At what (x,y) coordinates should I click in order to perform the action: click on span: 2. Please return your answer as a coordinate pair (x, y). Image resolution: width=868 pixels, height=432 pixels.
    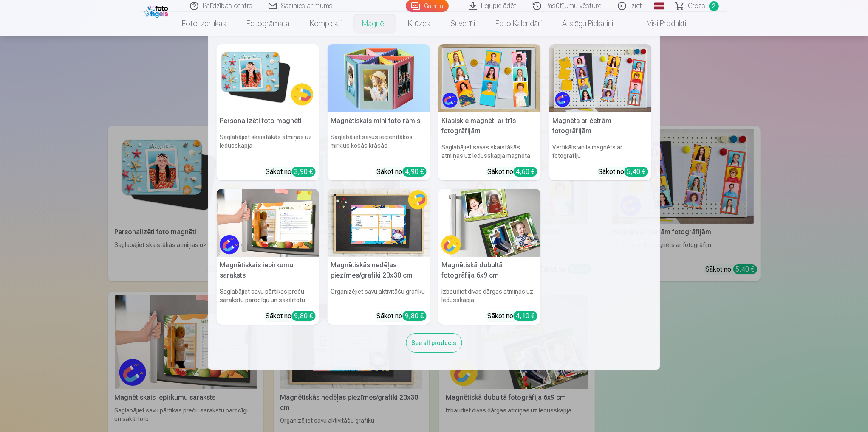
    Looking at the image, I should click on (714, 5).